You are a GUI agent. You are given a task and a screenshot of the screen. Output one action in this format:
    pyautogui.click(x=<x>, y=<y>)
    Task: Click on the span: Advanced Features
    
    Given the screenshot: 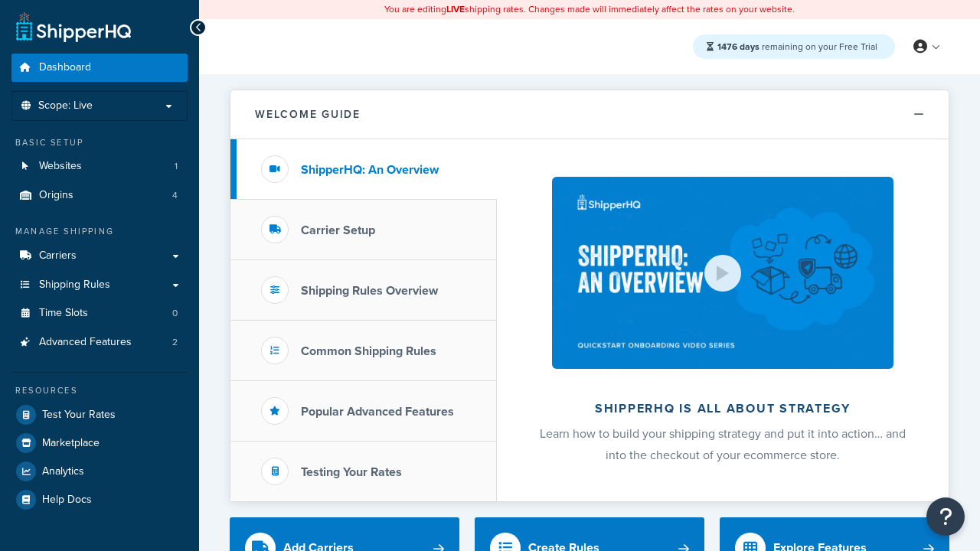 What is the action you would take?
    pyautogui.click(x=85, y=342)
    